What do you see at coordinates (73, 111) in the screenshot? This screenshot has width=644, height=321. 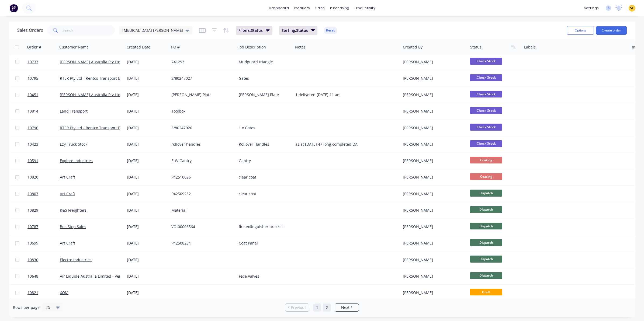 I see `a: Land Transport` at bounding box center [73, 111].